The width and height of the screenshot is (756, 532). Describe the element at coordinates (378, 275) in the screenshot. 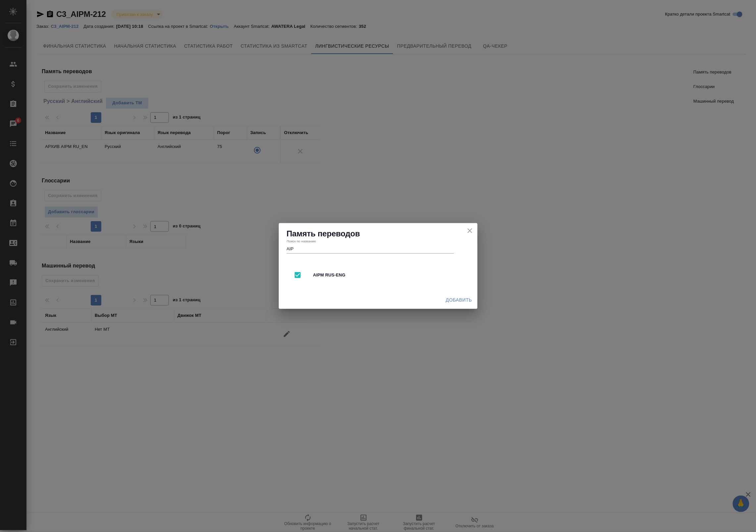

I see `div: AIPM RUS-ENG` at that location.